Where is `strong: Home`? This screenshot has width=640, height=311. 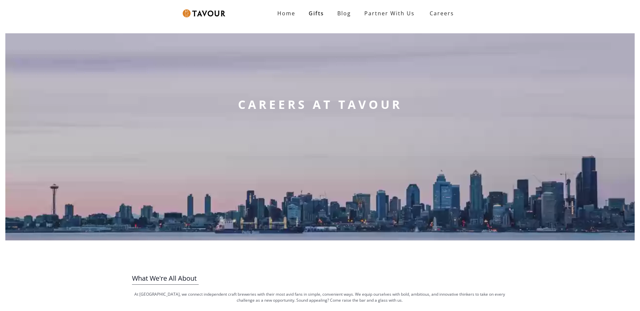
strong: Home is located at coordinates (286, 13).